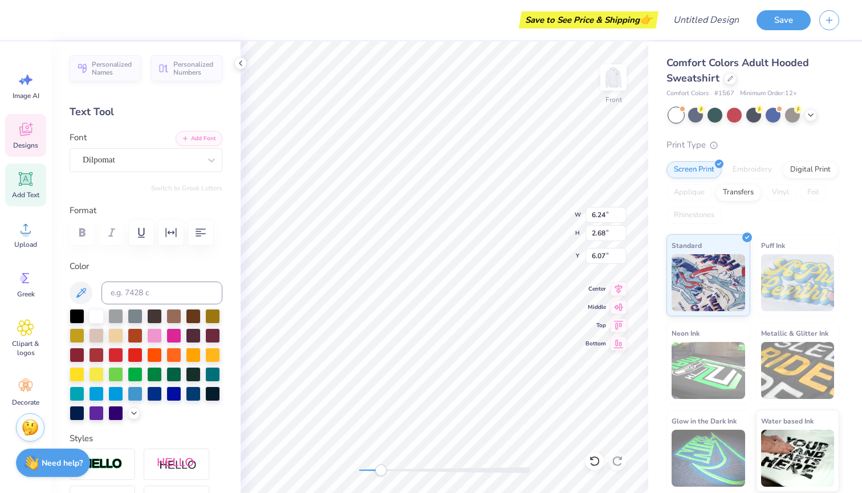 The image size is (862, 493). What do you see at coordinates (613, 100) in the screenshot?
I see `div: Front` at bounding box center [613, 100].